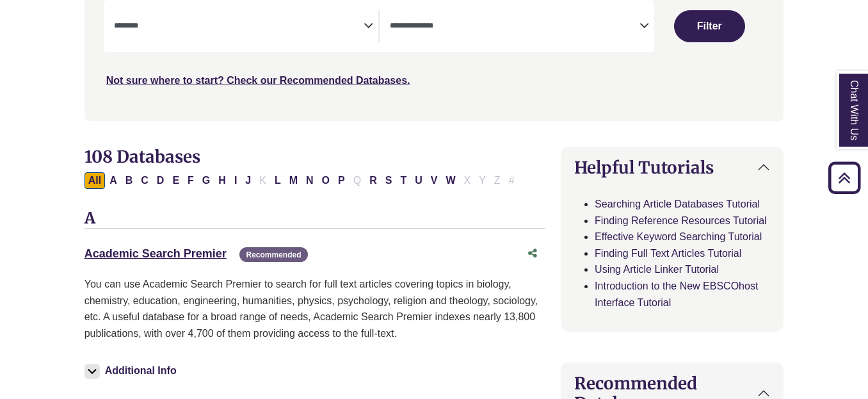  Describe the element at coordinates (160, 181) in the screenshot. I see `button: Filter Results D` at that location.